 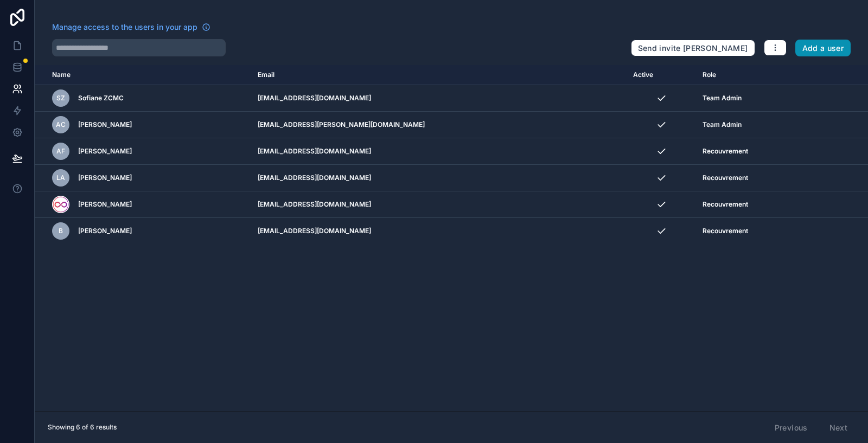 What do you see at coordinates (452, 238) in the screenshot?
I see `div: scrollable content` at bounding box center [452, 238].